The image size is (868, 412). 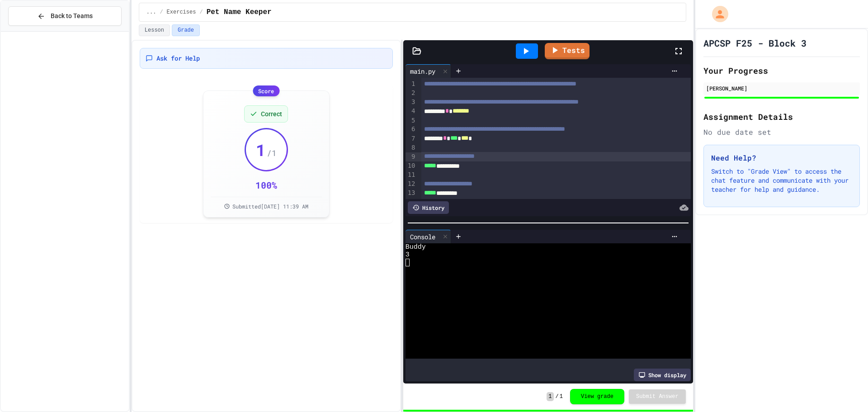 I want to click on div: Show display, so click(x=662, y=375).